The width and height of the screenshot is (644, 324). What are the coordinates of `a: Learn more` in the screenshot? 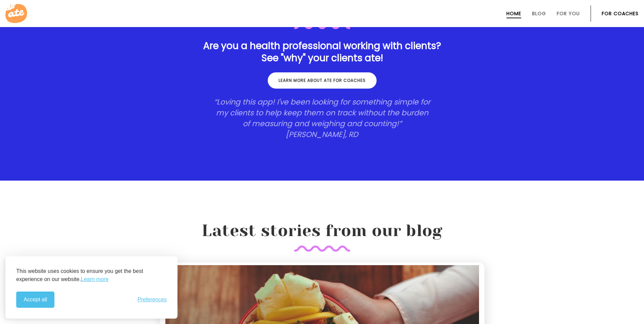 It's located at (95, 279).